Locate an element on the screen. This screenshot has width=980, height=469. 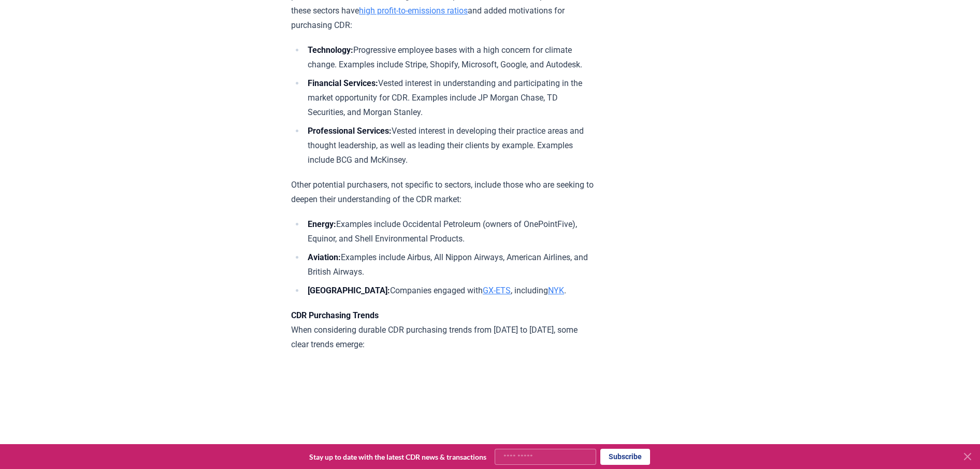
strong: Financial Services: is located at coordinates (343, 83).